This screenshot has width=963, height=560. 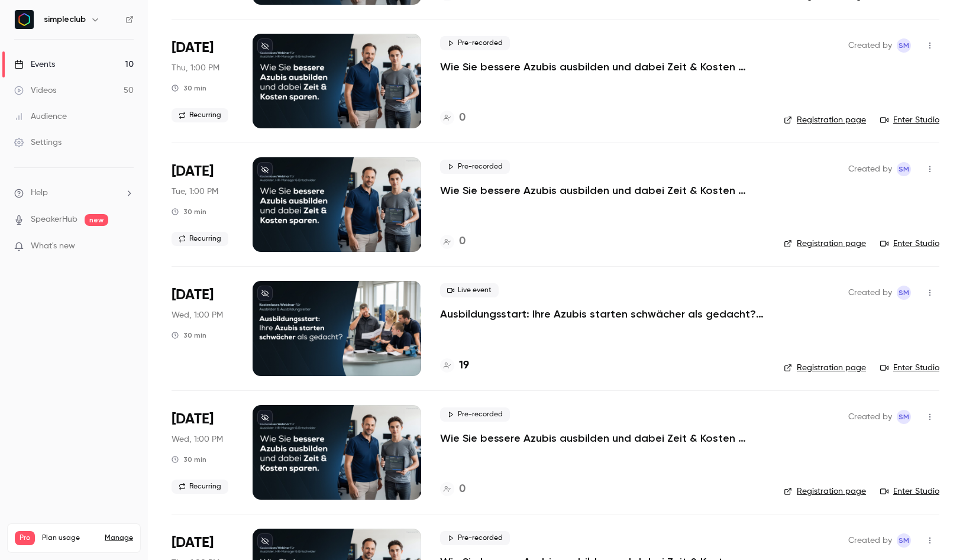 What do you see at coordinates (119, 537) in the screenshot?
I see `a: Manage` at bounding box center [119, 537].